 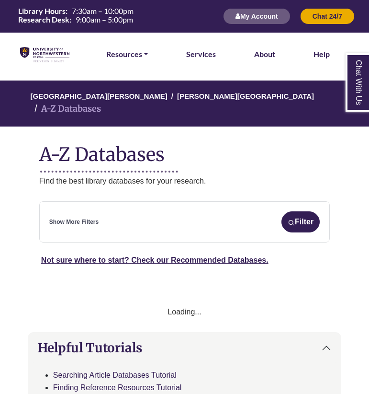 I want to click on a: Not sure where to start? Check our Recommended Databases., so click(x=155, y=260).